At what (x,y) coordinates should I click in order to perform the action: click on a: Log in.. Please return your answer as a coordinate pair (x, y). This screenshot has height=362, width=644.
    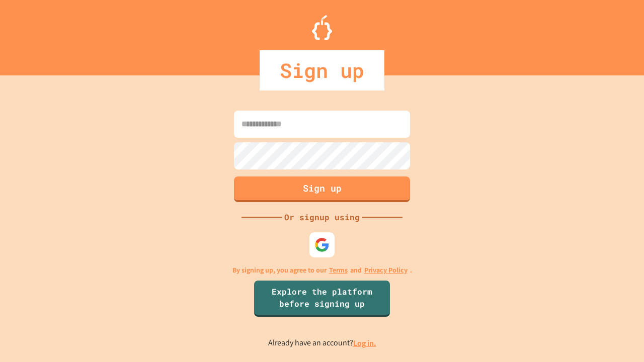
    Looking at the image, I should click on (365, 343).